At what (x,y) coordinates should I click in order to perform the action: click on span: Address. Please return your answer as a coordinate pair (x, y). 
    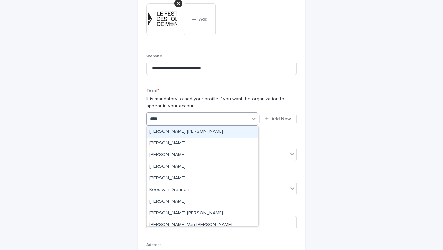
    Looking at the image, I should click on (154, 245).